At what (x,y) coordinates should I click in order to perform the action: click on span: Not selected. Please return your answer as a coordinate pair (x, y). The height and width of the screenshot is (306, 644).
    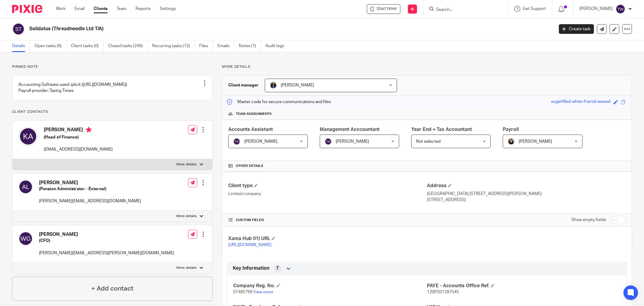
    Looking at the image, I should click on (428, 142).